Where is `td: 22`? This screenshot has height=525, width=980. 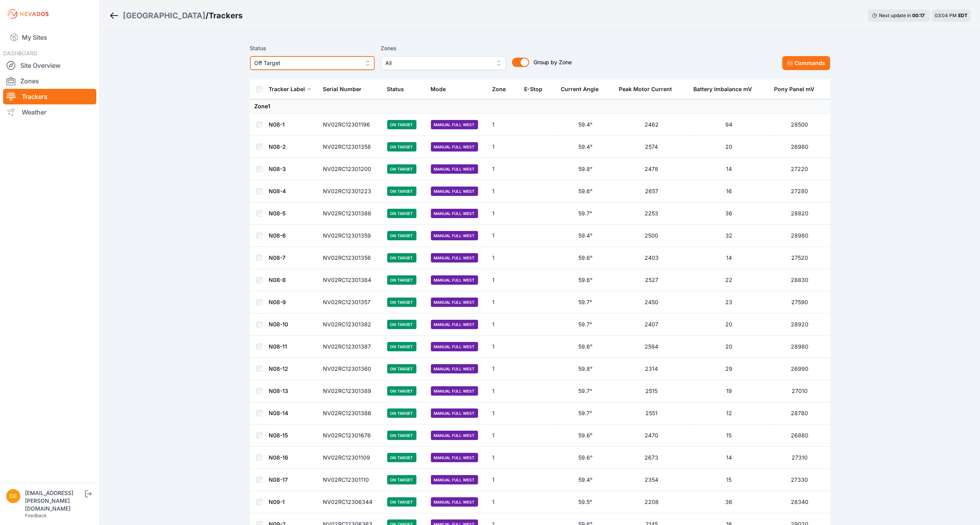
td: 22 is located at coordinates (729, 280).